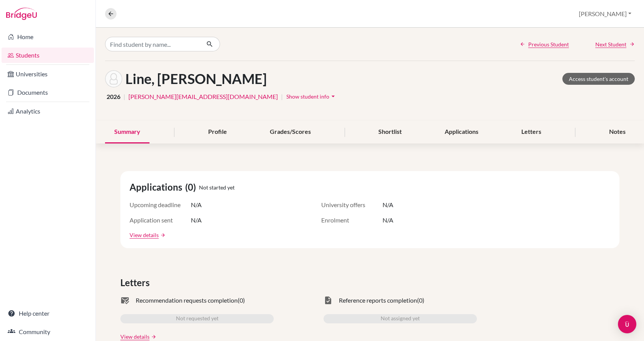  What do you see at coordinates (47, 111) in the screenshot?
I see `a: Analytics` at bounding box center [47, 111].